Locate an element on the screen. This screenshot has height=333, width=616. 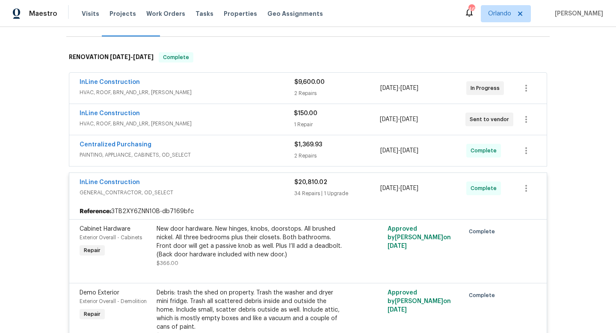
span: Demo Exterior is located at coordinates (99, 293).